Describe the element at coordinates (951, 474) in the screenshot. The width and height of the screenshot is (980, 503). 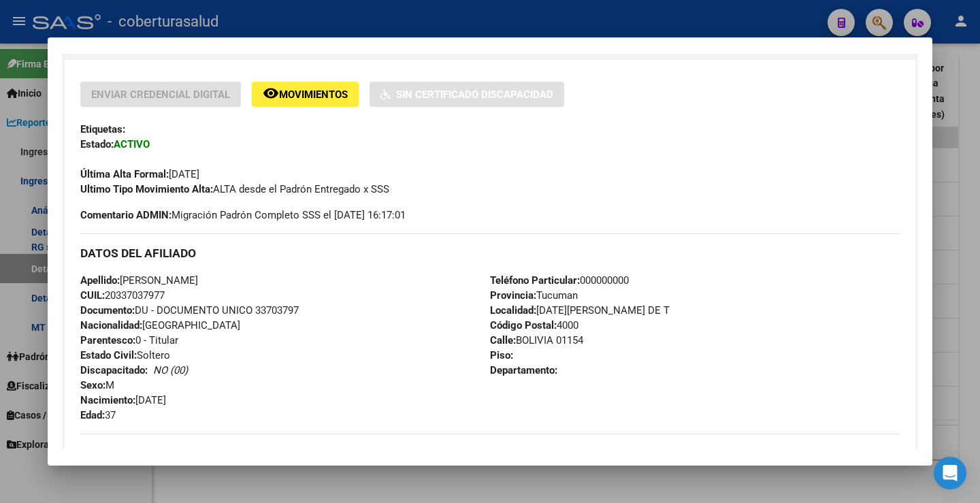
I see `div: Open Intercom Messenger` at that location.